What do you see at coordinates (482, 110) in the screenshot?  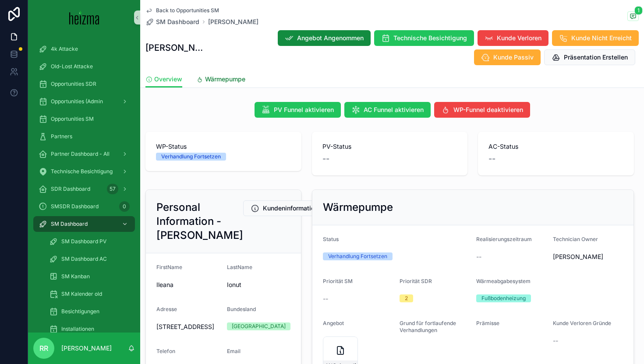 I see `button: WP-Funnel deaktivieren` at bounding box center [482, 110].